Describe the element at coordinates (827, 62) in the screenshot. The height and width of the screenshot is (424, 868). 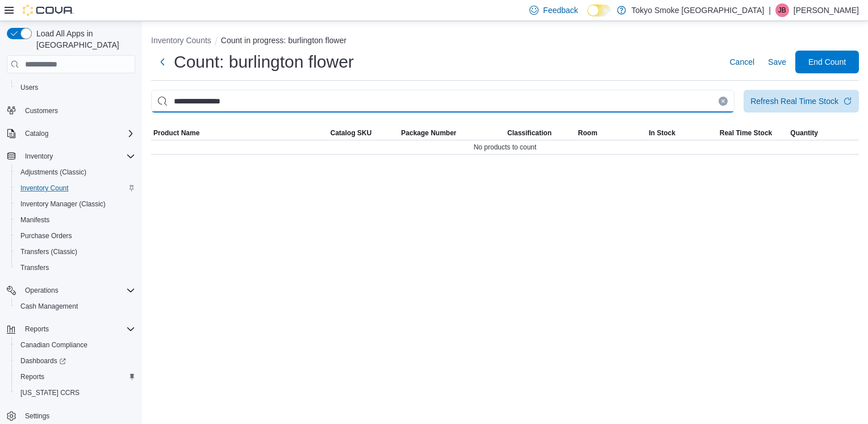
I see `span: End Count` at that location.